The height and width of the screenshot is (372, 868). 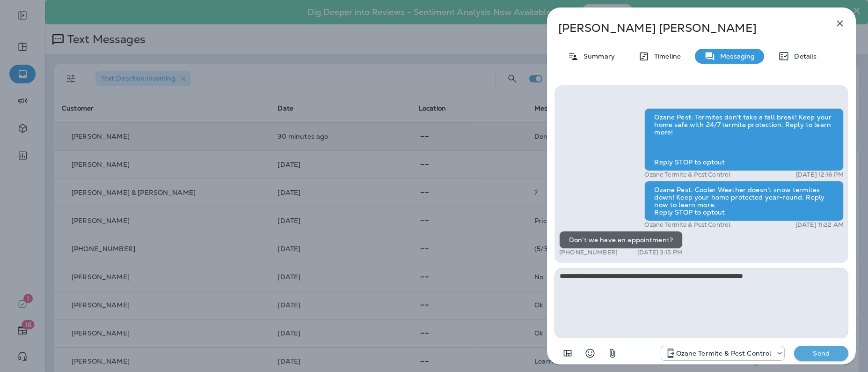 I want to click on div: Don't we have an appointment?, so click(x=621, y=240).